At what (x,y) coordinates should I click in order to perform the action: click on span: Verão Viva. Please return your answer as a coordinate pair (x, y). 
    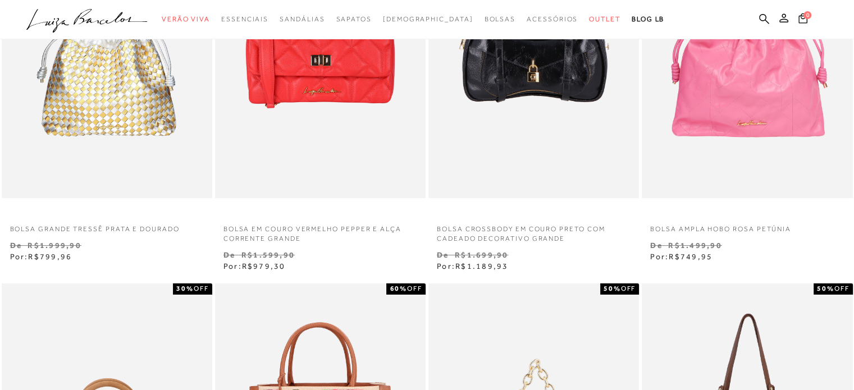
    Looking at the image, I should click on (186, 19).